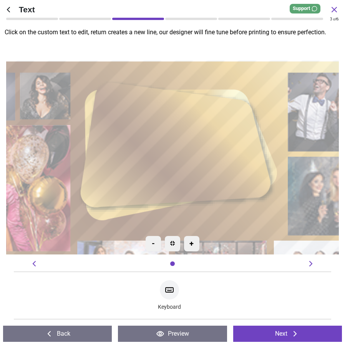 The width and height of the screenshot is (345, 348). I want to click on div: Keyboard, so click(170, 295).